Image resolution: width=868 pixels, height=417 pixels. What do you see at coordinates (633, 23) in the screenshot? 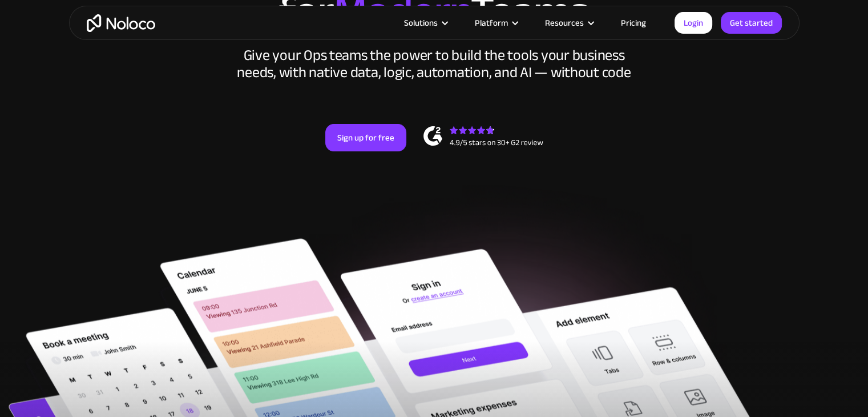
I see `a: Pricing` at bounding box center [633, 23].